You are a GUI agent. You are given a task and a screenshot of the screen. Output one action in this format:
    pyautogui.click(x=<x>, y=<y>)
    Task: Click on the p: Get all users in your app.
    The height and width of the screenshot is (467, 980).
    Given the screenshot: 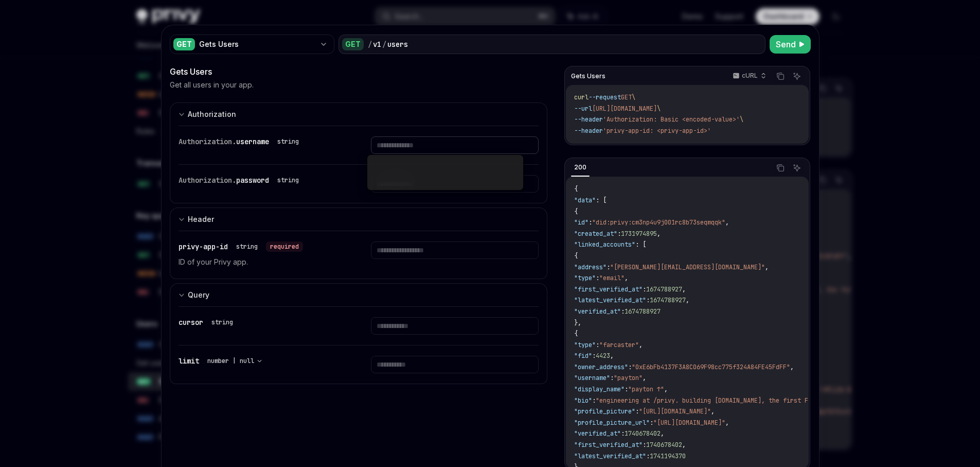 What is the action you would take?
    pyautogui.click(x=211, y=85)
    